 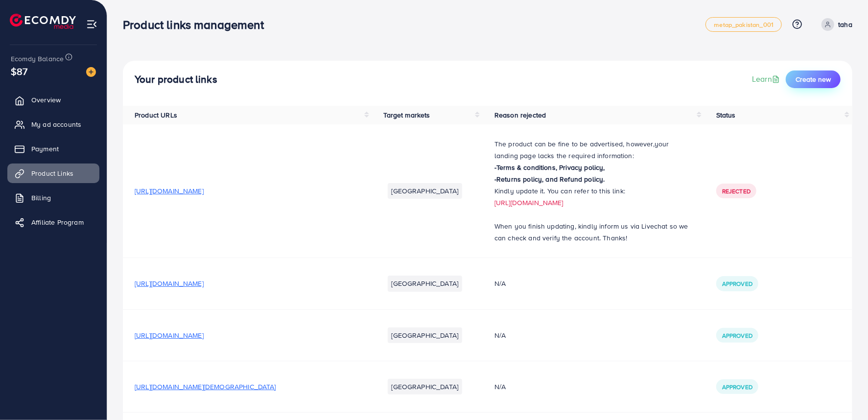 I want to click on a: Learn, so click(x=766, y=78).